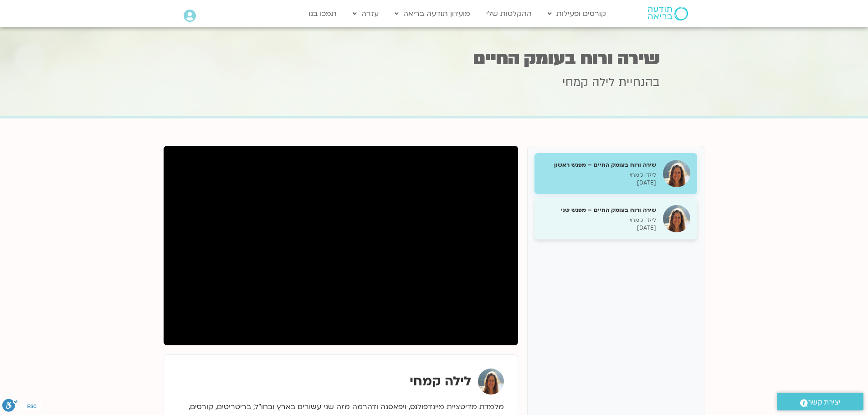 The height and width of the screenshot is (415, 868). What do you see at coordinates (434, 58) in the screenshot?
I see `h1: שירה ורוח בעומק החיים` at bounding box center [434, 58].